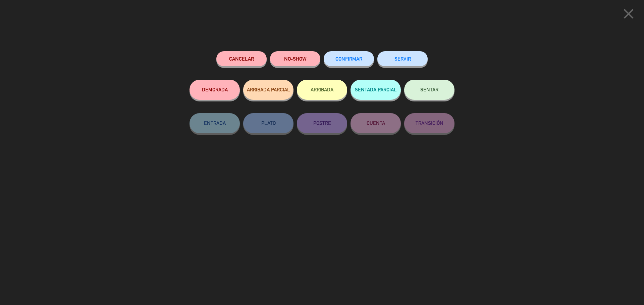  Describe the element at coordinates (268, 89) in the screenshot. I see `span: ARRIBADA PARCIAL` at that location.